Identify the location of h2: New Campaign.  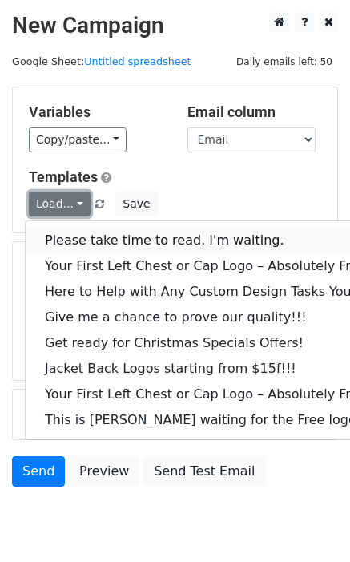
(175, 26).